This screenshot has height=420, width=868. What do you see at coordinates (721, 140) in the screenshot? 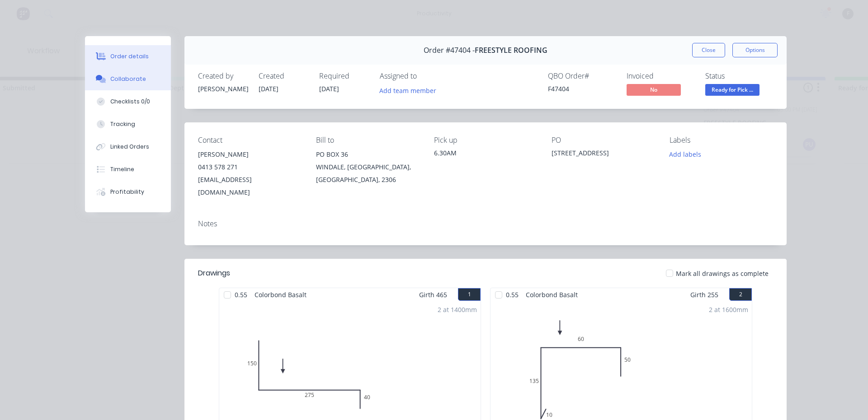
I see `div: Labels` at bounding box center [721, 140].